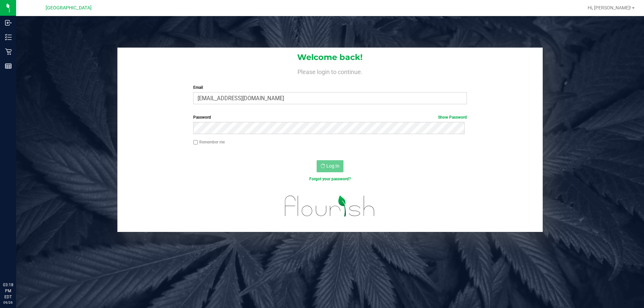 The width and height of the screenshot is (644, 308). Describe the element at coordinates (9, 66) in the screenshot. I see `inline-svg: Reports` at that location.